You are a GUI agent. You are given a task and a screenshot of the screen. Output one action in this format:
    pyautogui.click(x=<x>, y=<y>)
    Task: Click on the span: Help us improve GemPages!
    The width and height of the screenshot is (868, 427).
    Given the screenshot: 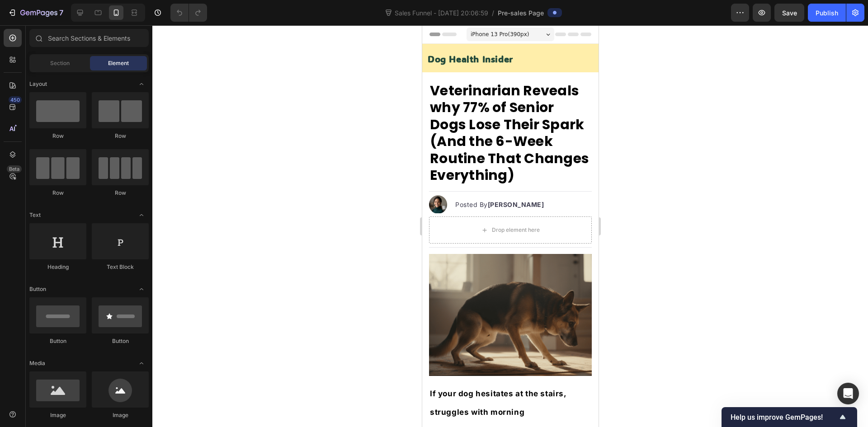 What is the action you would take?
    pyautogui.click(x=784, y=417)
    